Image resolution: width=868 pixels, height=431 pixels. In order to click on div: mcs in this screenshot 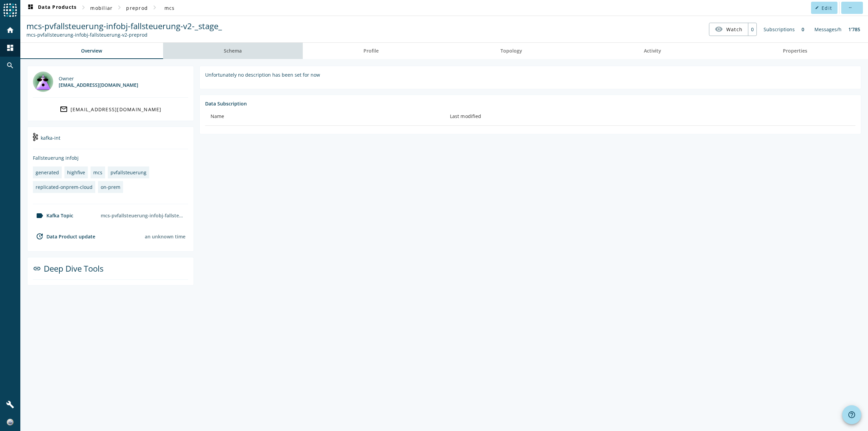, I will do `click(98, 173)`.